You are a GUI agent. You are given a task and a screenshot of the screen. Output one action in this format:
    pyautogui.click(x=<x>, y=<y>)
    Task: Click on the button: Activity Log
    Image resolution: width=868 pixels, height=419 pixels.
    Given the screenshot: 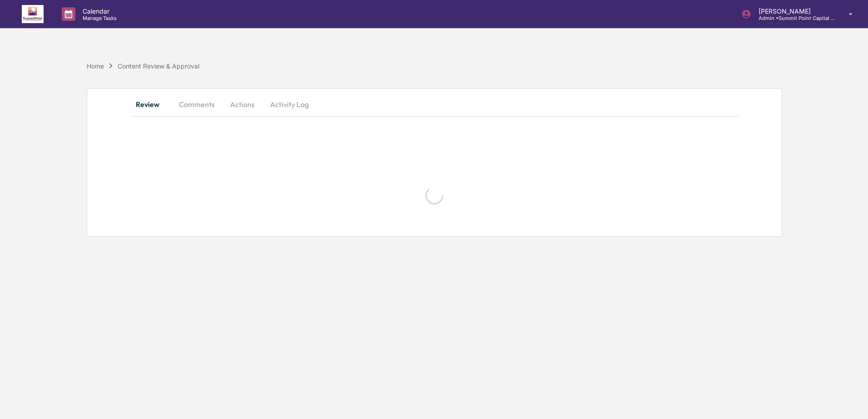 What is the action you would take?
    pyautogui.click(x=289, y=105)
    